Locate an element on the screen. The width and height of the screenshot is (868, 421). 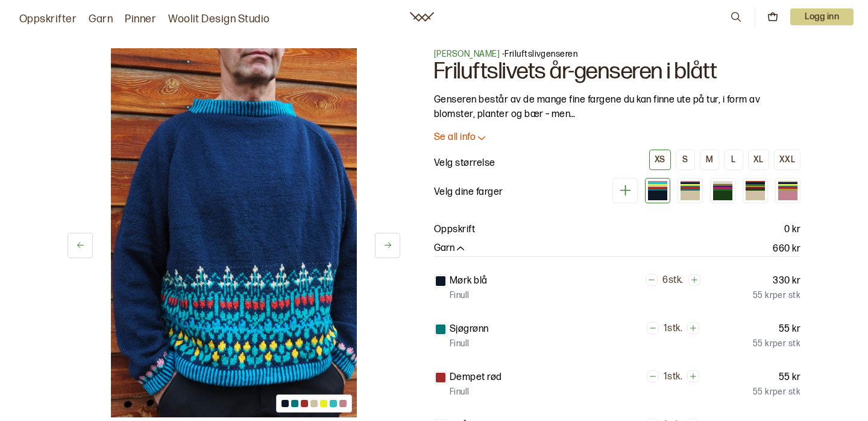
div: XXL is located at coordinates (788, 160).